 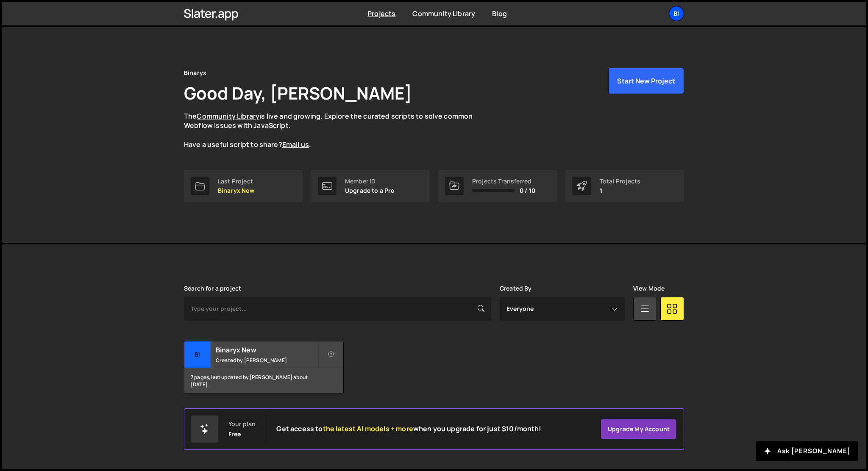 I want to click on input: Type your project..., so click(x=337, y=309).